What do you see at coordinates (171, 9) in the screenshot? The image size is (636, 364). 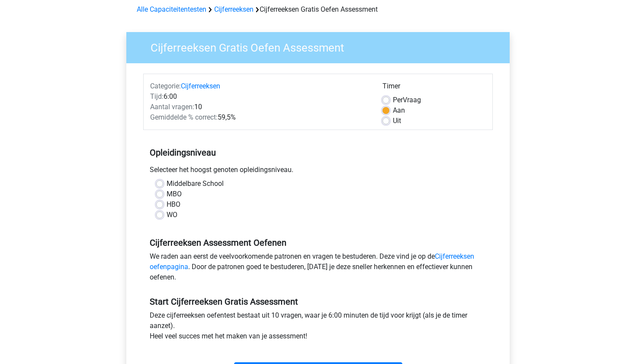 I see `a: Alle Capaciteitentesten` at bounding box center [171, 9].